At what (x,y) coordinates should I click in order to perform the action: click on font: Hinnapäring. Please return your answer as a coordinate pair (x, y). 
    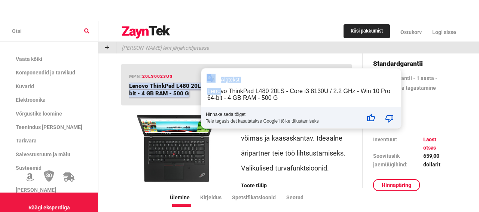
    Looking at the image, I should click on (396, 185).